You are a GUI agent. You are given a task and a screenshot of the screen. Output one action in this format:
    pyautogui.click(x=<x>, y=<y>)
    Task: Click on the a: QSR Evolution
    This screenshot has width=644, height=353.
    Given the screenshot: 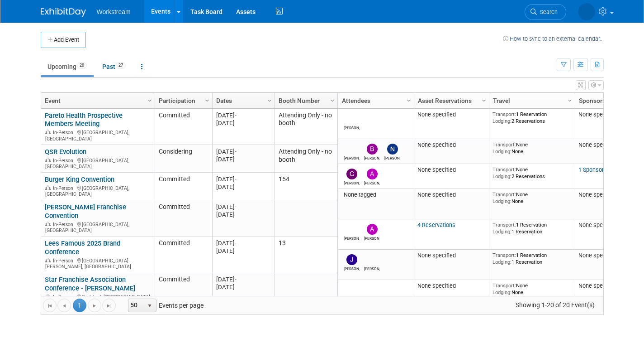 What is the action you would take?
    pyautogui.click(x=66, y=152)
    